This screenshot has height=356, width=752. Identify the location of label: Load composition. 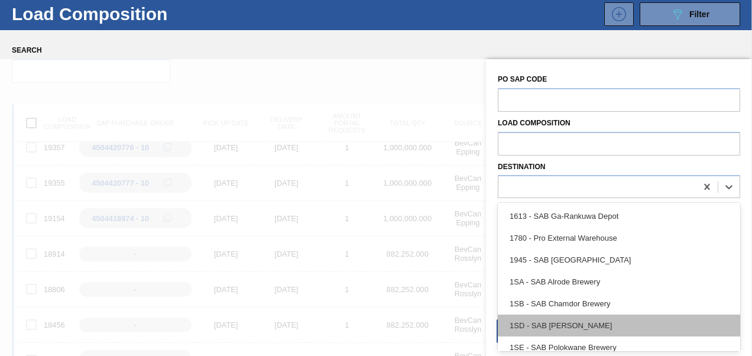
(534, 123).